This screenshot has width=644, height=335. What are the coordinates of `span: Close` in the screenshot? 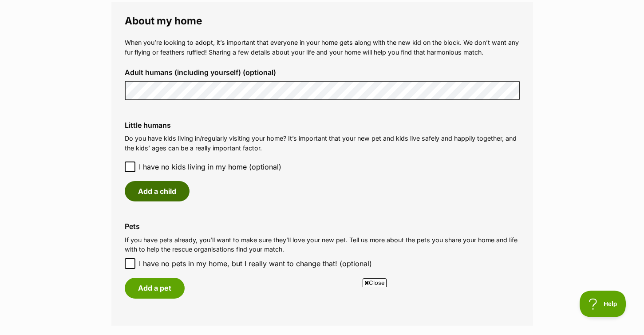 It's located at (375, 283).